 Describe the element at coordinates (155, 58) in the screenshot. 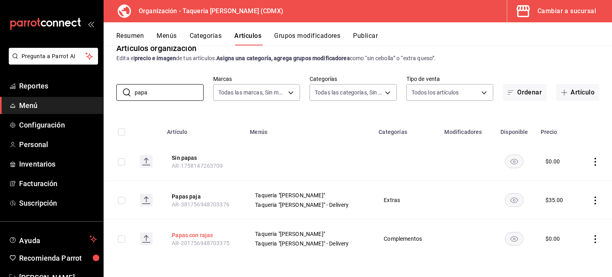

I see `strong: precio e imagen` at that location.